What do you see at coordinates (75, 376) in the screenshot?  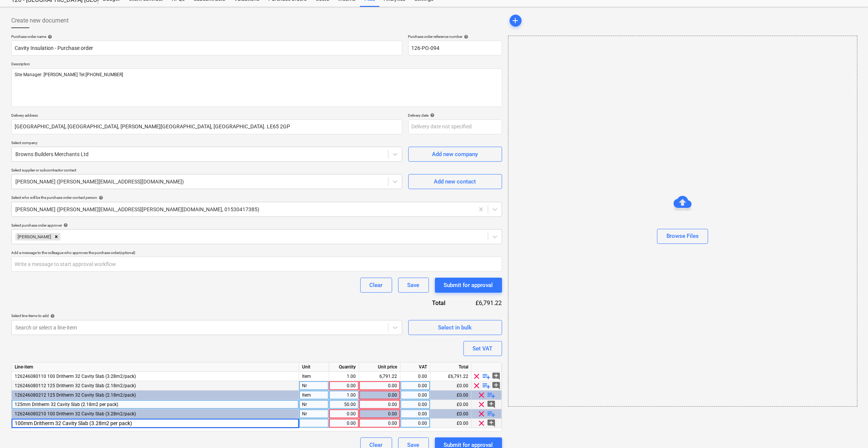 I see `span: 126246080110 100 Dritherm 32 Cavity Slab (3.28m2/pack)` at bounding box center [75, 376].